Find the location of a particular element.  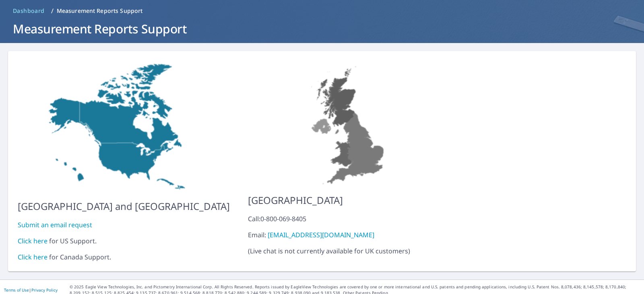

div: for US Support. is located at coordinates (123, 241).